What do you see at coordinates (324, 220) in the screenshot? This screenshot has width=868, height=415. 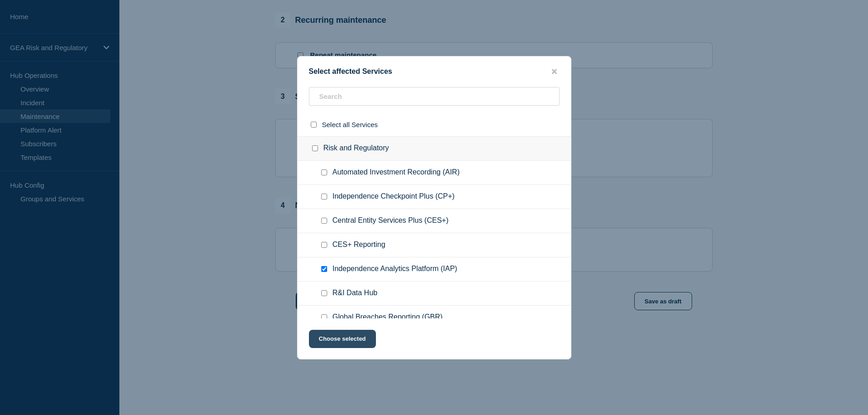 I see `input: Central Entity Services Plus (CES+) checkbox` at bounding box center [324, 220].